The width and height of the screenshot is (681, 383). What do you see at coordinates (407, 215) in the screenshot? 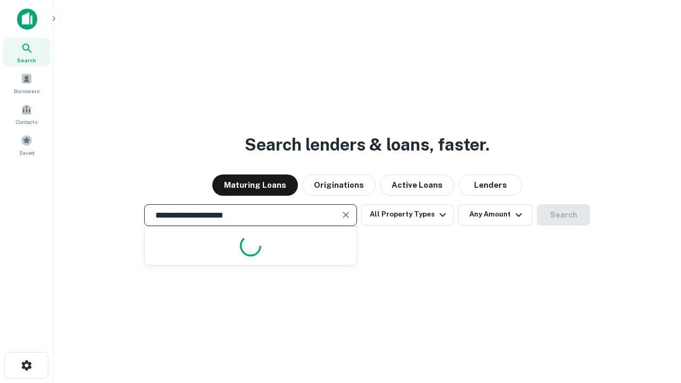
I see `button: All Property Types` at bounding box center [407, 215].